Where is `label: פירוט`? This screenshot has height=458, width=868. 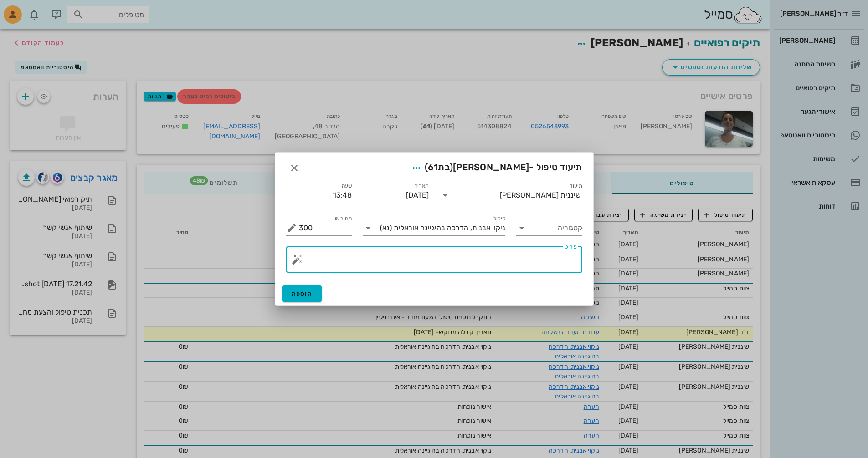 label: פירוט is located at coordinates (571, 247).